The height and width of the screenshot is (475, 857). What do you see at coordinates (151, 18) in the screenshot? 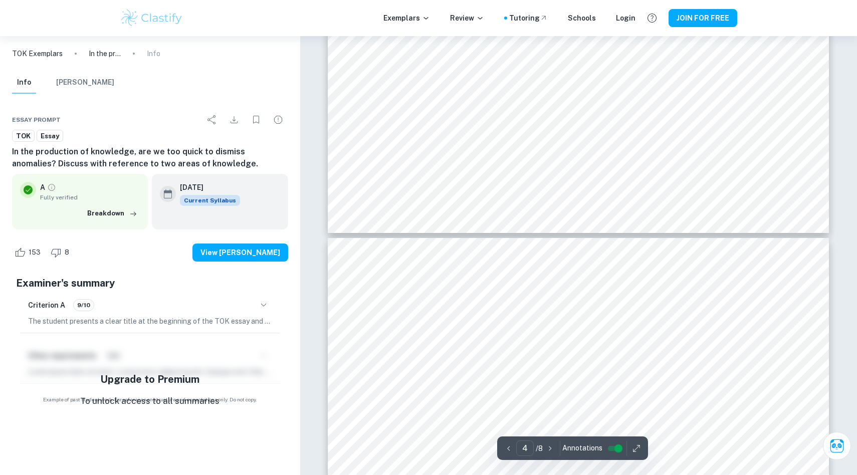
I see `a: Clastify logo` at bounding box center [151, 18].